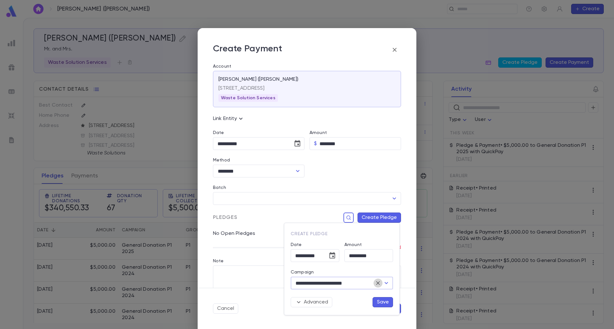 This screenshot has height=329, width=614. What do you see at coordinates (332, 256) in the screenshot?
I see `button: Choose date, selected date is Sep 1, 2025` at bounding box center [332, 256].